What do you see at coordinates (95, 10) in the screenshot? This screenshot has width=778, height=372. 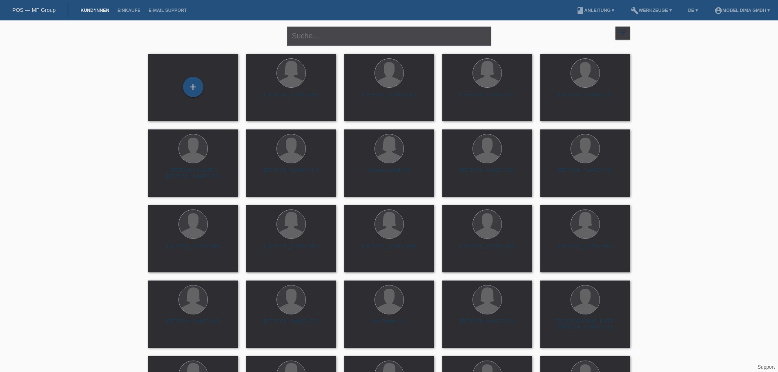 I see `a: Kund*innen` at bounding box center [95, 10].